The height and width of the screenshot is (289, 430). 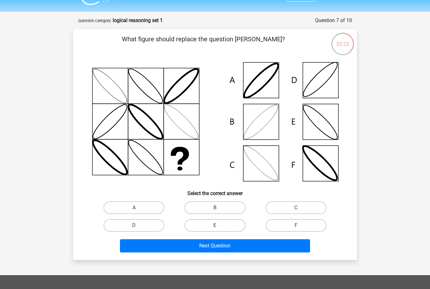 I want to click on label: D, so click(x=134, y=225).